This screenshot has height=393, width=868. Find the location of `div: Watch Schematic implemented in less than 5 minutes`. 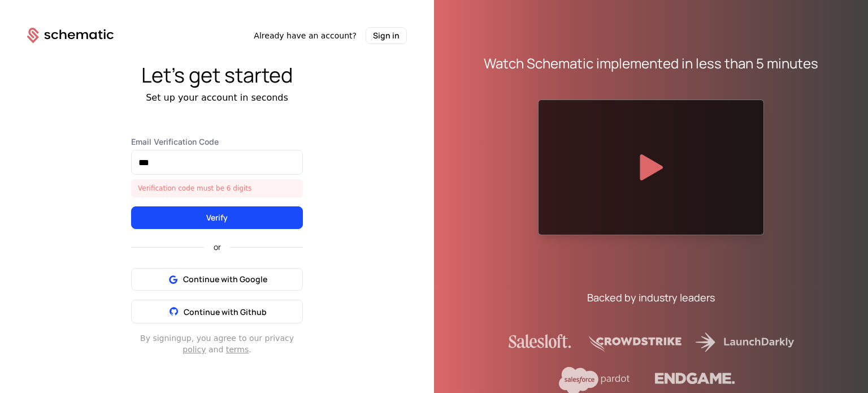

div: Watch Schematic implemented in less than 5 minutes is located at coordinates (651, 63).